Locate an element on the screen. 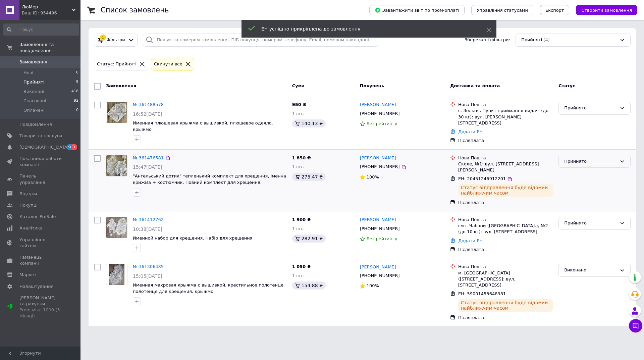 Image resolution: width=644 pixels, height=360 pixels. span: 5 is located at coordinates (77, 82).